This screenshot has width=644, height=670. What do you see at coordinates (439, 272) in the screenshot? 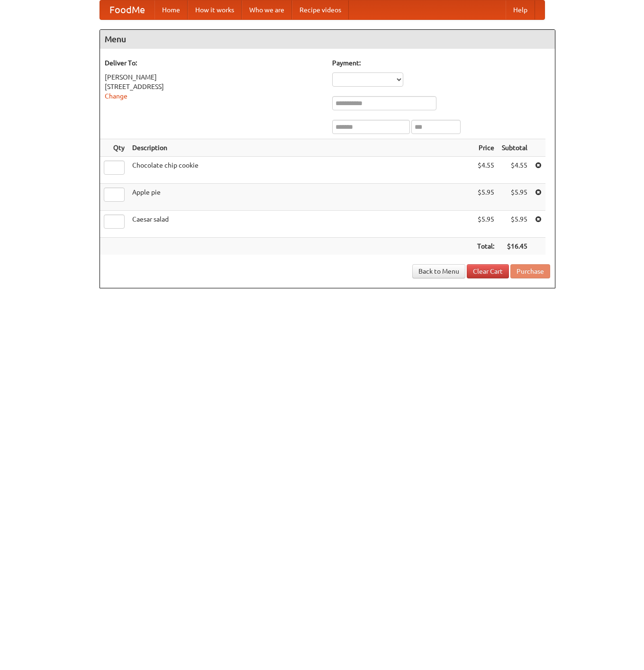
I see `a: Back to Menu` at bounding box center [439, 272].